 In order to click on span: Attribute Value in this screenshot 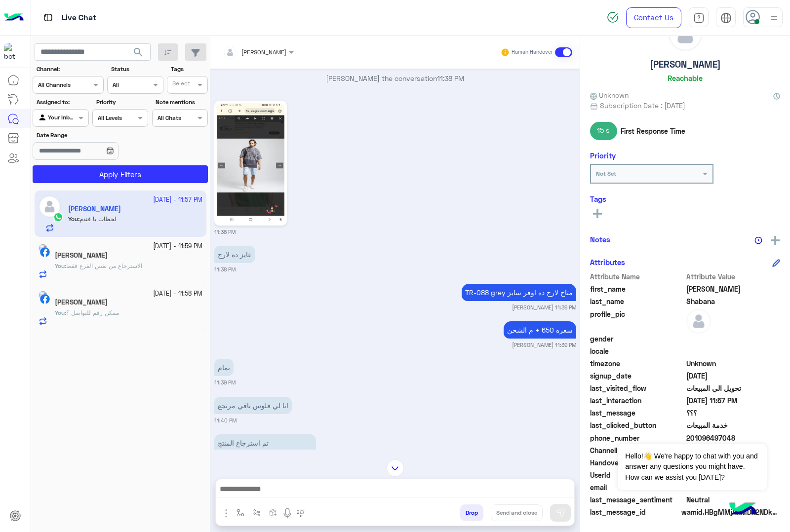, I will do `click(733, 276)`.